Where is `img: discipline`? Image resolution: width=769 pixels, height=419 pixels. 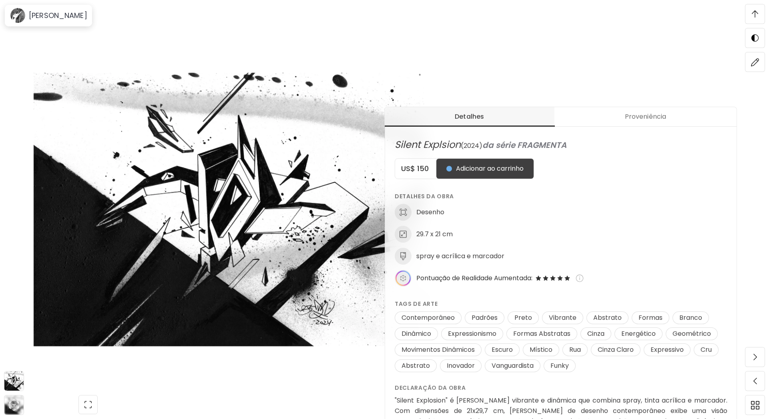 img: discipline is located at coordinates (403, 212).